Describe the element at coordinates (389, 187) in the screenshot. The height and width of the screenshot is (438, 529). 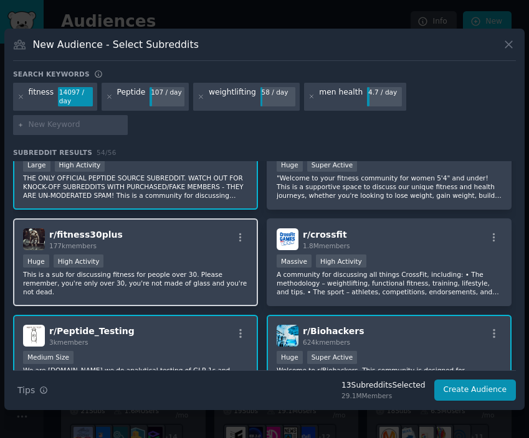
I see `p: "Welcome to your fitness community for women 5'4" and under! This is a supportive space to discus...` at that location.